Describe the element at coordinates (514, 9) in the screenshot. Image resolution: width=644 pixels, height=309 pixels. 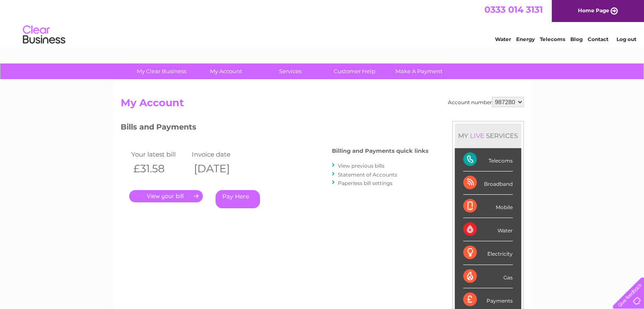
I see `span: 0333 014 3131` at that location.